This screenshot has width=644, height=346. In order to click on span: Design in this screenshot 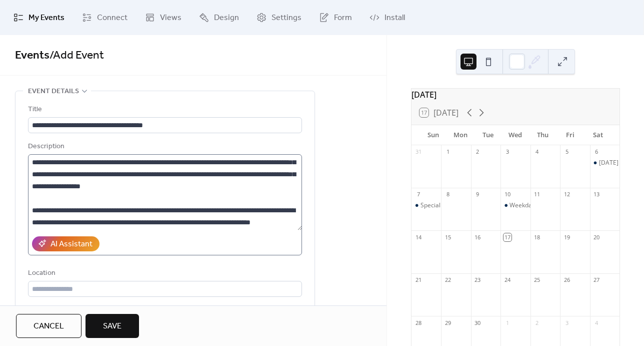, I will do `click(227, 18)`.